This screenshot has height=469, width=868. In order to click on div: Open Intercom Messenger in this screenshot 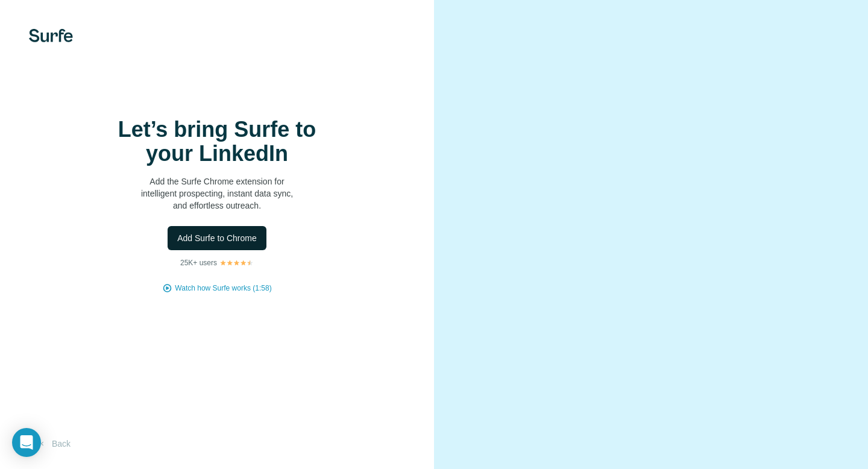, I will do `click(26, 443)`.